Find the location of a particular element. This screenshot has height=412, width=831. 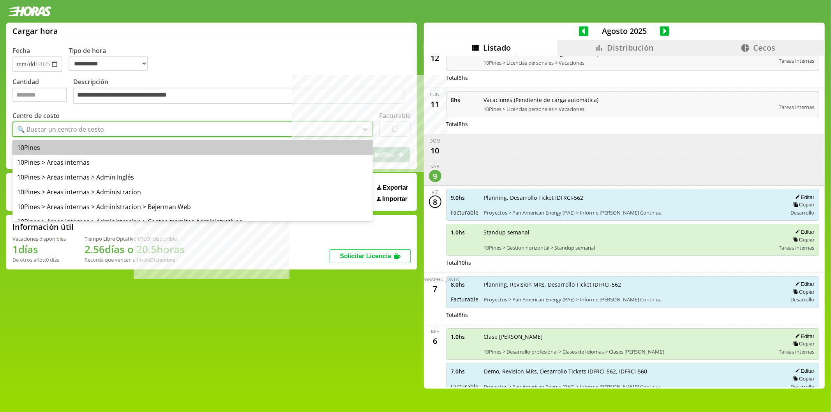

div: Recordá que vencen a fin de is located at coordinates (134, 260).